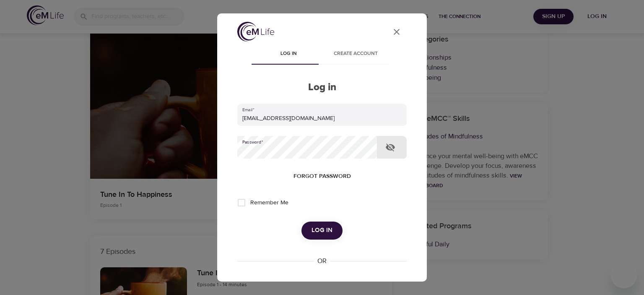 The image size is (644, 295). I want to click on div: disabled tabs example, so click(322, 54).